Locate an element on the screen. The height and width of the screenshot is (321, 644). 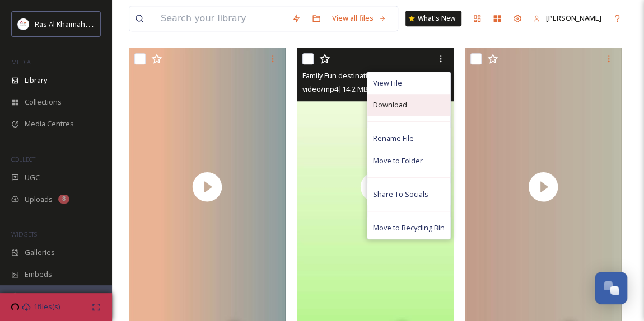
div: View all files is located at coordinates (359, 18).